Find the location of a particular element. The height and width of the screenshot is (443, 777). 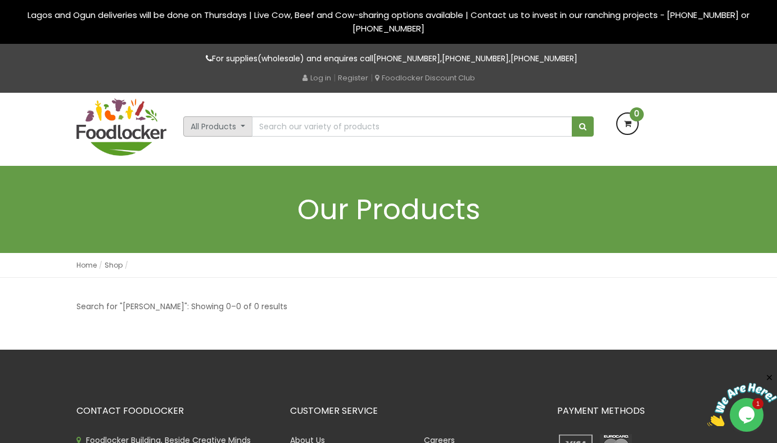

span: 0 is located at coordinates (636, 114).